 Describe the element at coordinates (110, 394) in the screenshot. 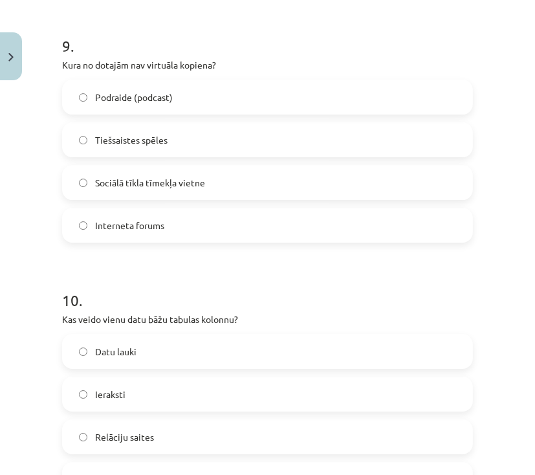

I see `span: Ieraksti` at that location.